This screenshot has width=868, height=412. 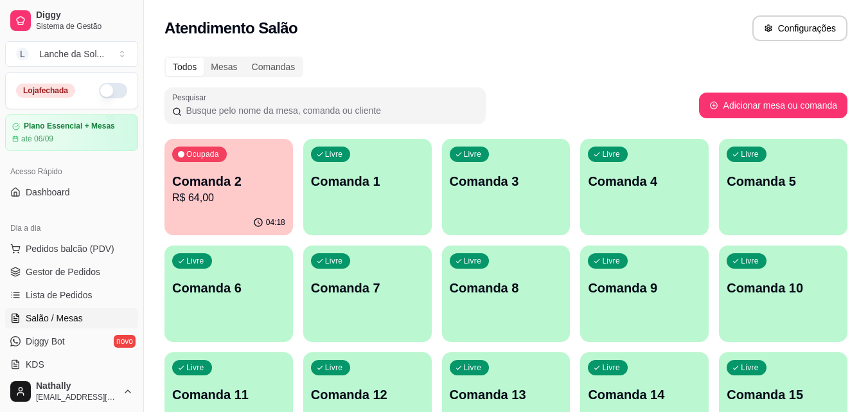 What do you see at coordinates (645, 182) in the screenshot?
I see `p: Comanda 4` at bounding box center [645, 182].